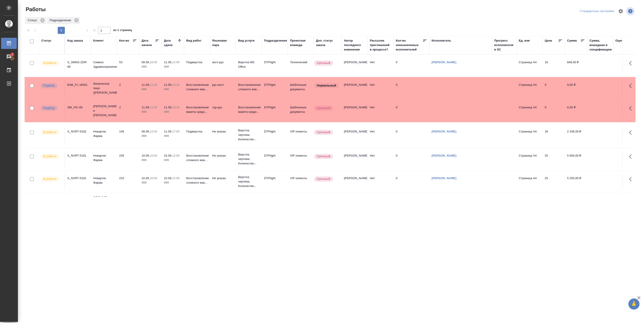 The width and height of the screenshot is (644, 323). Describe the element at coordinates (124, 41) in the screenshot. I see `div: Кол-во` at that location.